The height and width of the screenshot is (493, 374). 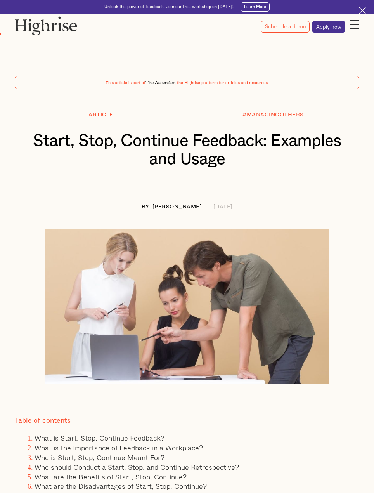 What do you see at coordinates (187, 307) in the screenshot?
I see `img: One executive giving feedback to another executive.` at bounding box center [187, 307].